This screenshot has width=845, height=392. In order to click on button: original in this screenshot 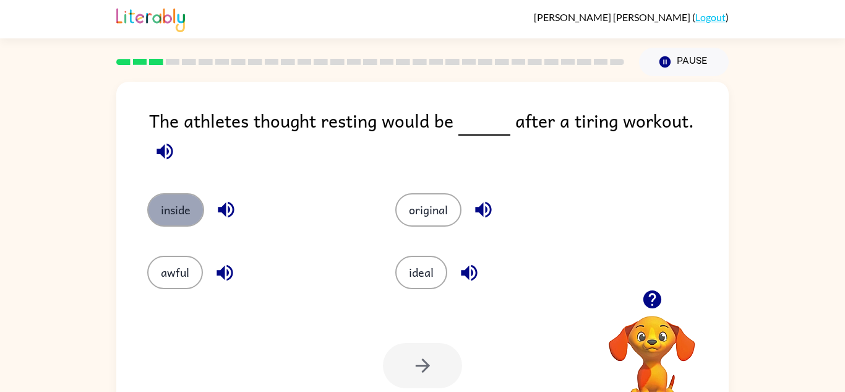, I will do `click(428, 210)`.